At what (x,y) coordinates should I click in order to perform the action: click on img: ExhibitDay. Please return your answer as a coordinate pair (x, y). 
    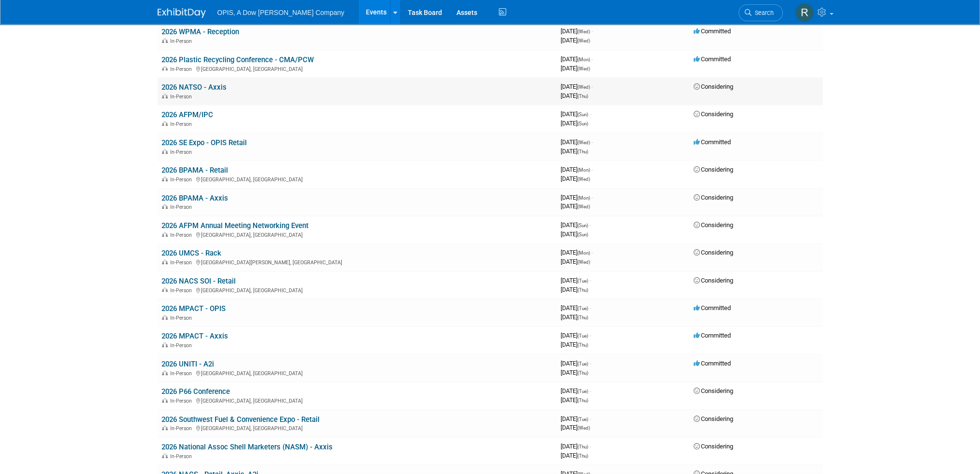
    Looking at the image, I should click on (181, 13).